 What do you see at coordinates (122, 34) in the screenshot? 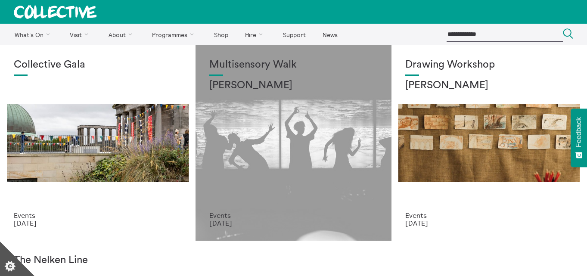
I see `a: About` at bounding box center [122, 34].